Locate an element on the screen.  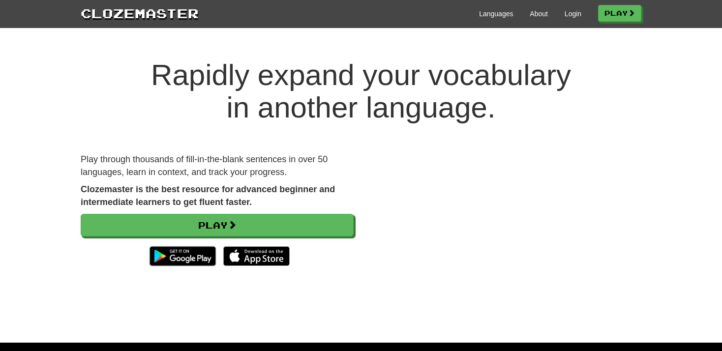
img: Get it on Google Play is located at coordinates (182, 256).